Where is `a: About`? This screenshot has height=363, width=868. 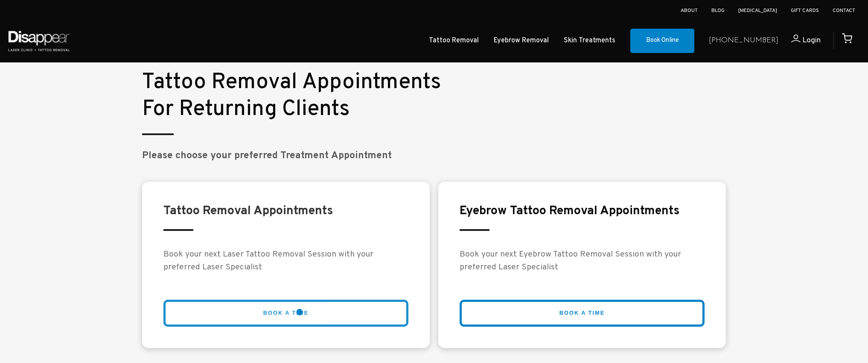
a: About is located at coordinates (690, 11).